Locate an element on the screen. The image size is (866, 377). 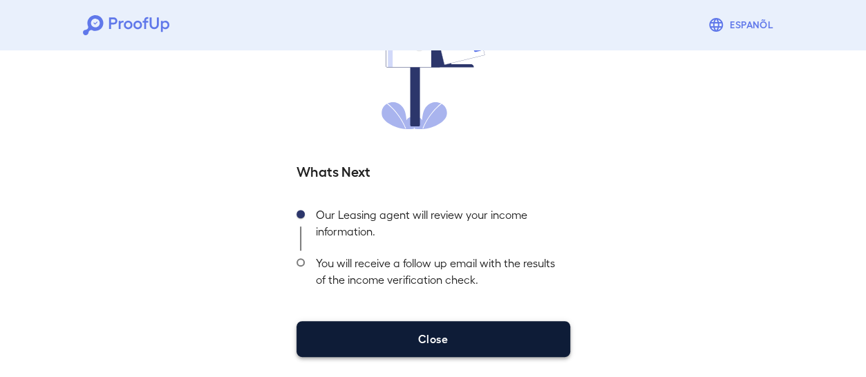
div: Our Leasing agent will review your income information. is located at coordinates (437, 227).